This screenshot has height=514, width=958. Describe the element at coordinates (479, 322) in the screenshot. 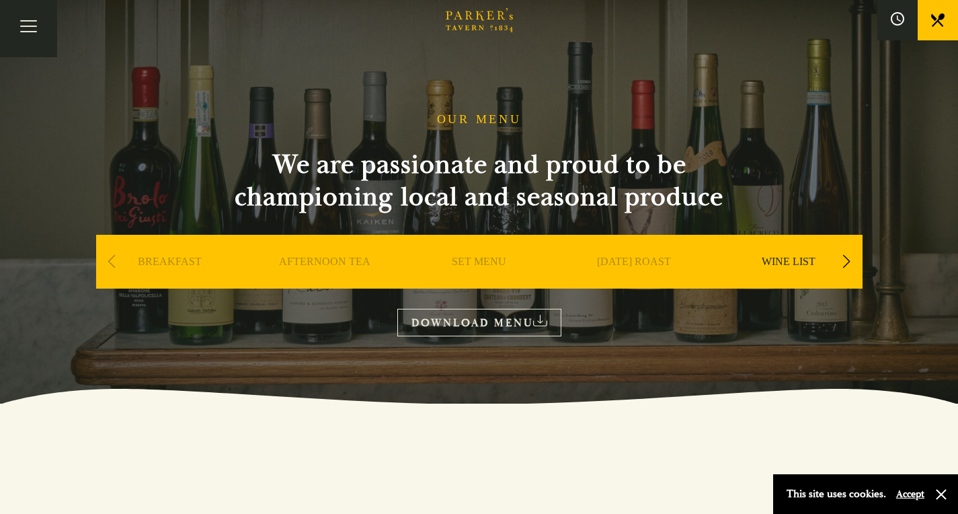

I see `a: DOWNLOAD MENU` at that location.